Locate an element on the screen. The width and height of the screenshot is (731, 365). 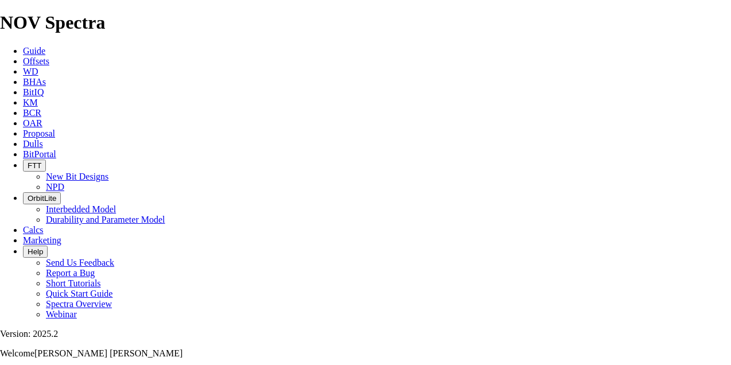
span: Offsets is located at coordinates (36, 61).